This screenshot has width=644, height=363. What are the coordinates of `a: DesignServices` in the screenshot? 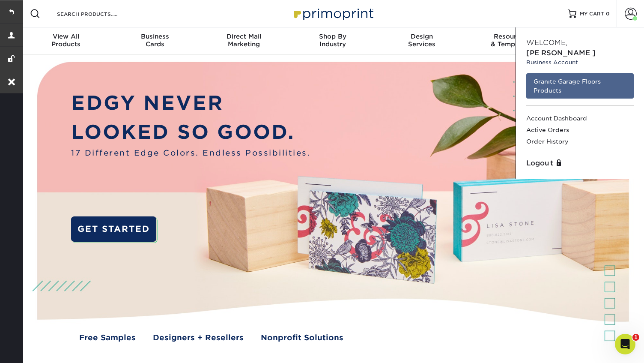 It's located at (422, 41).